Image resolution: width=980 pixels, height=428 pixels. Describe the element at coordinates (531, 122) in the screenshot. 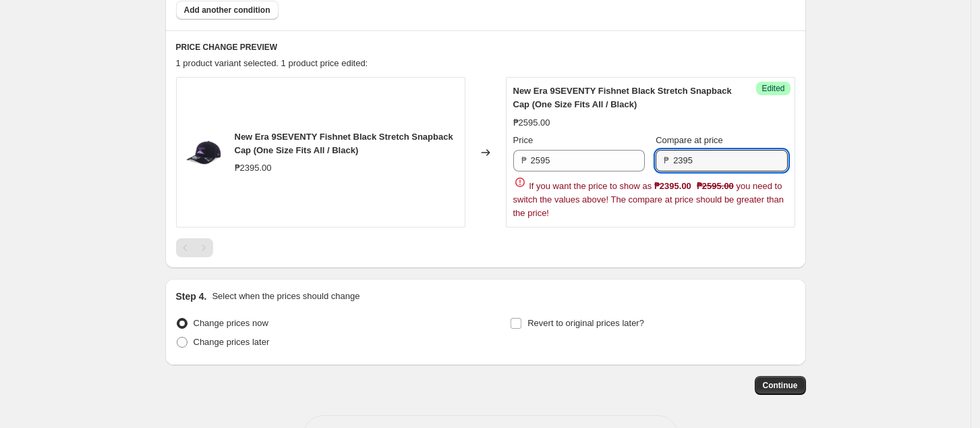

I see `div: ₱2595.00` at that location.